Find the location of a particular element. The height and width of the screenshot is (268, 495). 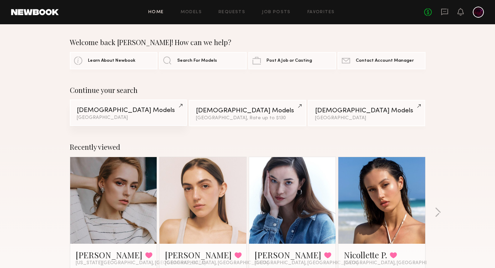

div: Recently viewed is located at coordinates (248, 147).